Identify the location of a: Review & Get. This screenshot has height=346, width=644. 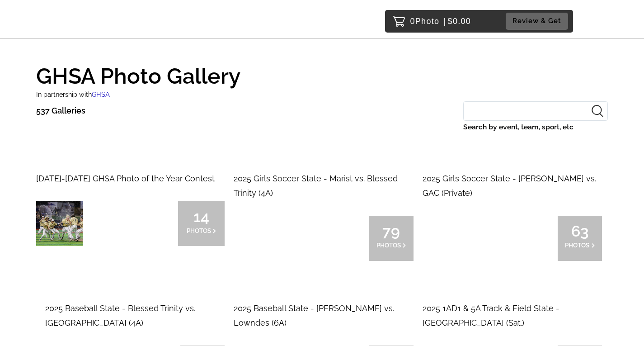
(538, 21).